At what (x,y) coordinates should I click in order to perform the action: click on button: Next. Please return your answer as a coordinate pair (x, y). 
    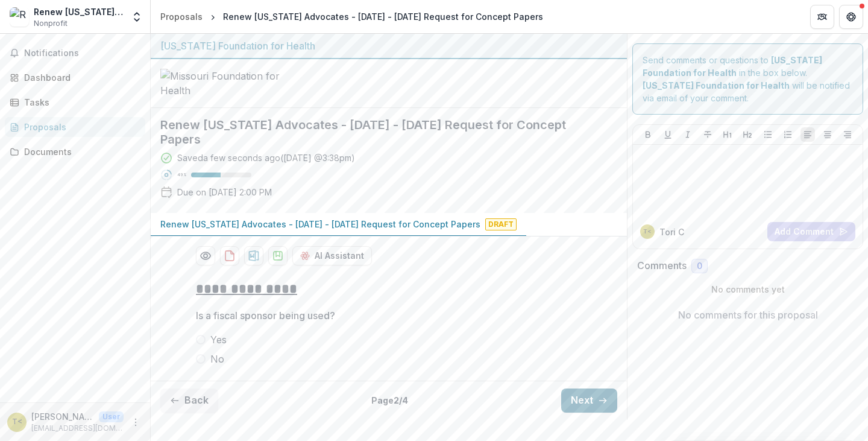
    Looking at the image, I should click on (589, 400).